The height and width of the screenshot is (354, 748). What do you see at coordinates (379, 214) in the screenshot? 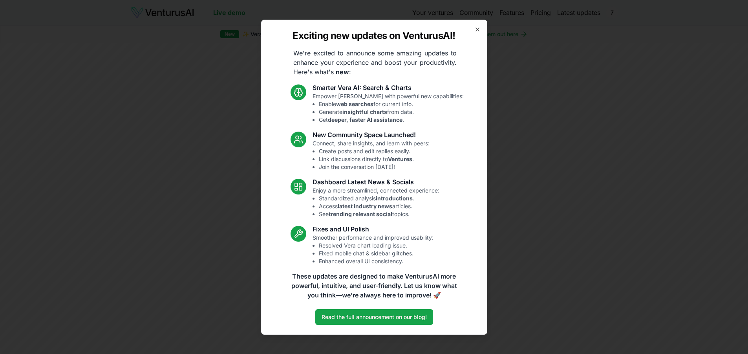
I see `li: See topics.` at bounding box center [379, 214].